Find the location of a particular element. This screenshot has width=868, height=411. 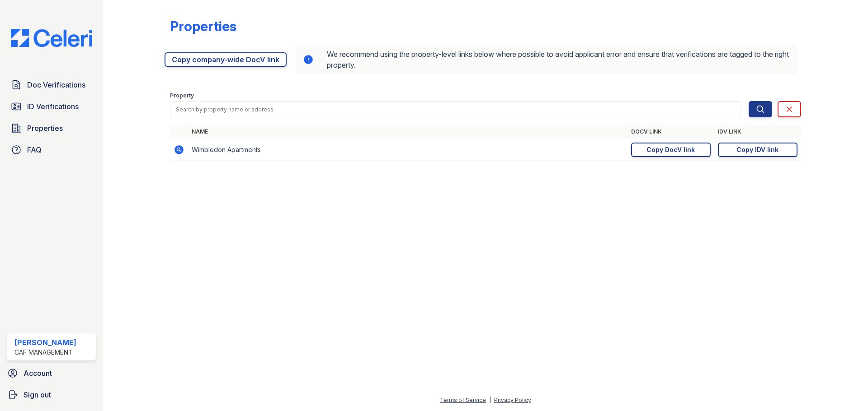

th: IDV Link is located at coordinates (758, 132).